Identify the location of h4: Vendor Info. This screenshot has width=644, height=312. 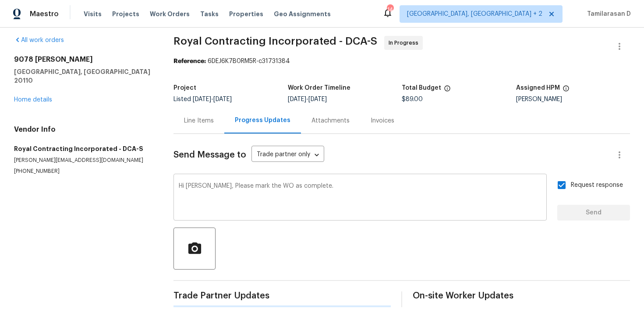
(83, 129).